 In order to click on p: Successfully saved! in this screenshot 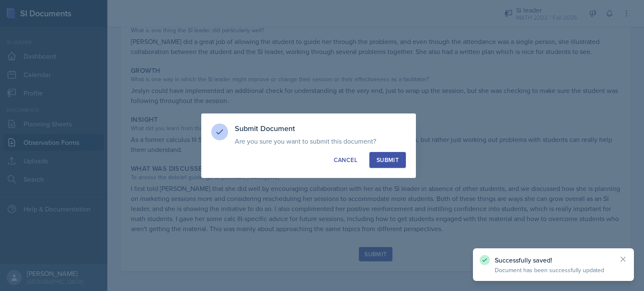, I will do `click(554, 260)`.